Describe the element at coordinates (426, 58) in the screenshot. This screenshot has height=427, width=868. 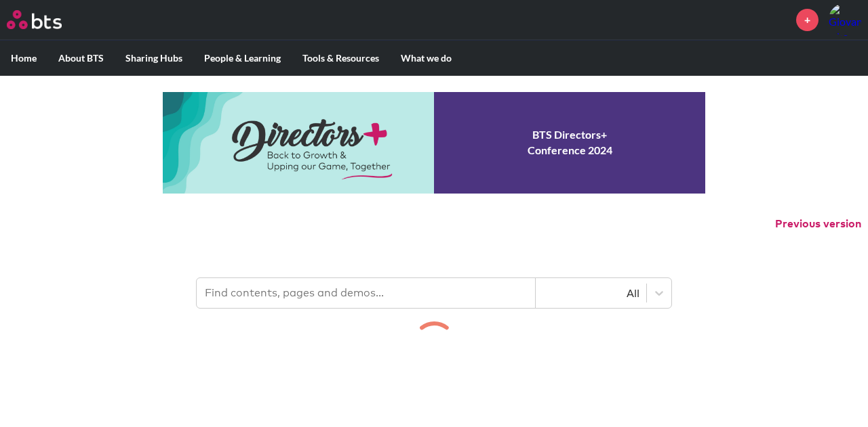
I see `label: What we do` at that location.